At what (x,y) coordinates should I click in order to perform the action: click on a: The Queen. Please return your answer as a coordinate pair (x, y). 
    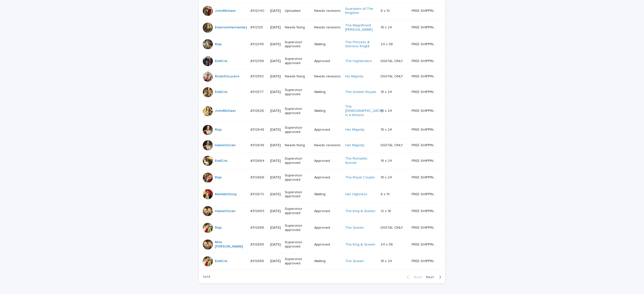
    Looking at the image, I should click on (354, 228).